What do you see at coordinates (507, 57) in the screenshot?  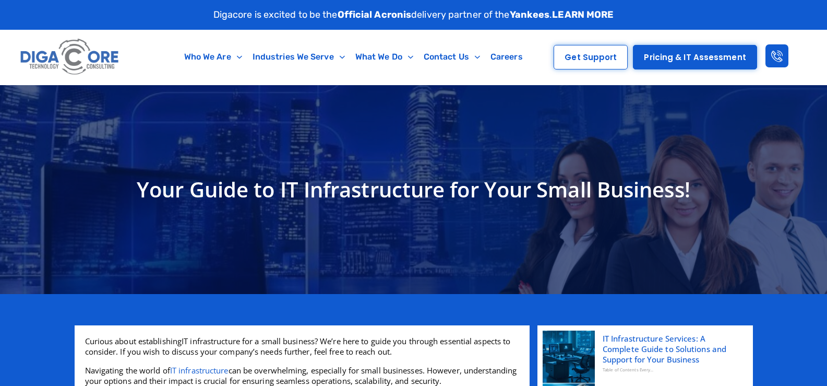 I see `a: Careers` at bounding box center [507, 57].